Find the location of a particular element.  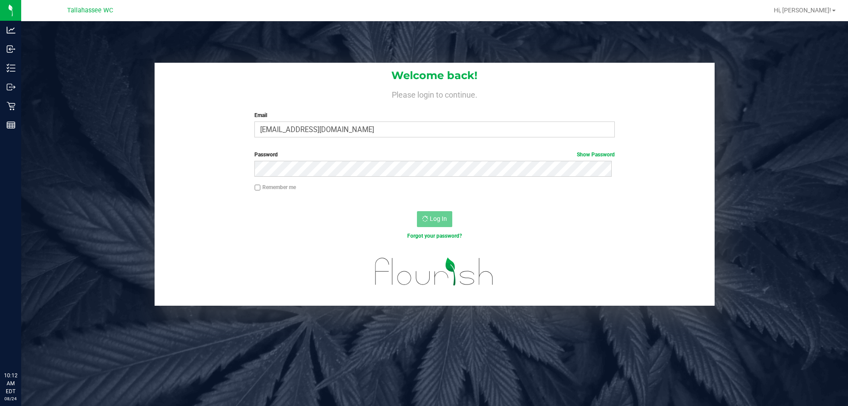

h1: Welcome back! is located at coordinates (435, 76).